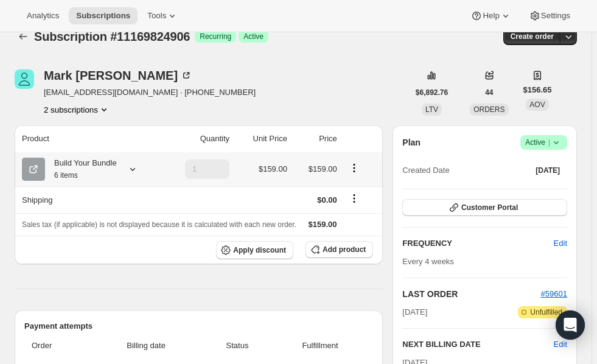  What do you see at coordinates (162, 16) in the screenshot?
I see `button: Tools` at bounding box center [162, 16].